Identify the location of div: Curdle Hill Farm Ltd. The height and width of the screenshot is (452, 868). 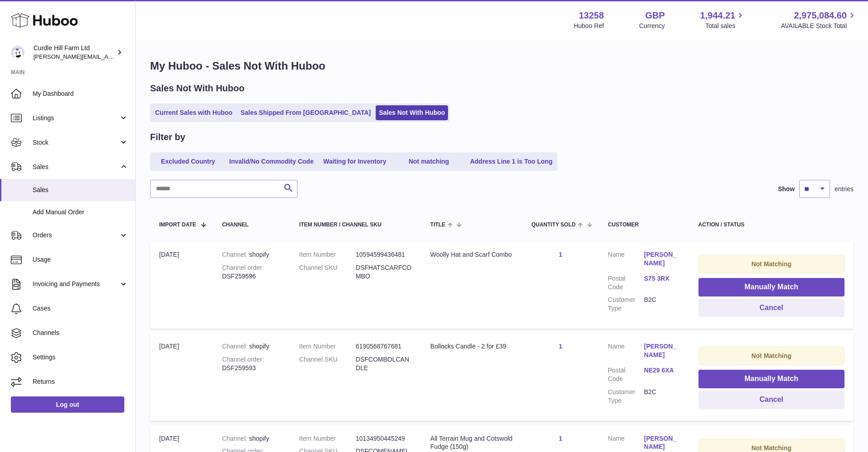
(74, 52).